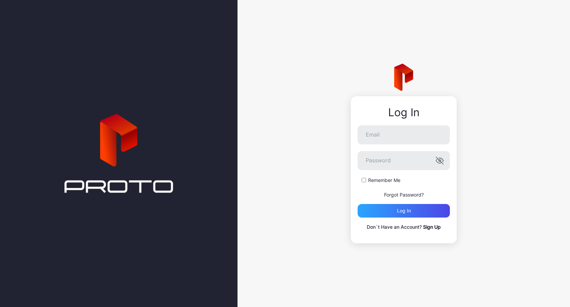 This screenshot has height=307, width=570. What do you see at coordinates (403, 211) in the screenshot?
I see `button: Log in` at bounding box center [403, 211].